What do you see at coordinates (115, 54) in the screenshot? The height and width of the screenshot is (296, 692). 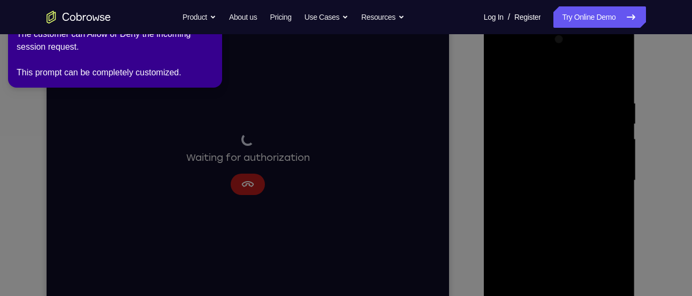 I see `div: The customer can Allow or Deny the incoming session request. This prompt can be completely custom...` at bounding box center [115, 54].